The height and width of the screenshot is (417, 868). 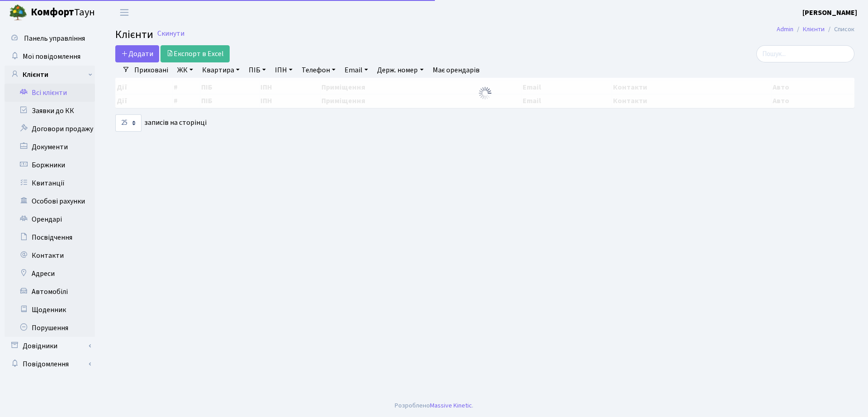 I want to click on a: Скинути, so click(x=171, y=33).